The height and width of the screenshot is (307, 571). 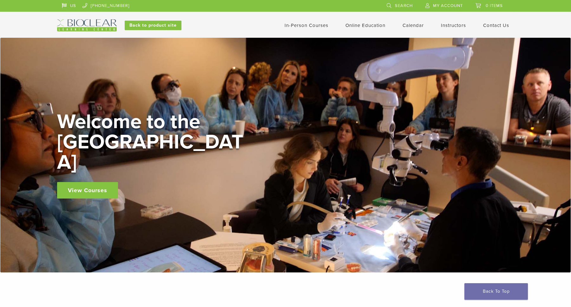 What do you see at coordinates (153, 25) in the screenshot?
I see `a: Back to product site` at bounding box center [153, 25].